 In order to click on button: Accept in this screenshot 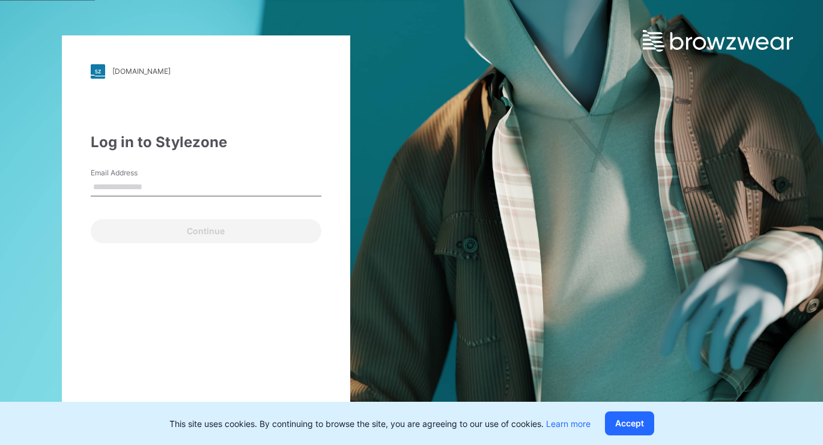, I will do `click(630, 424)`.